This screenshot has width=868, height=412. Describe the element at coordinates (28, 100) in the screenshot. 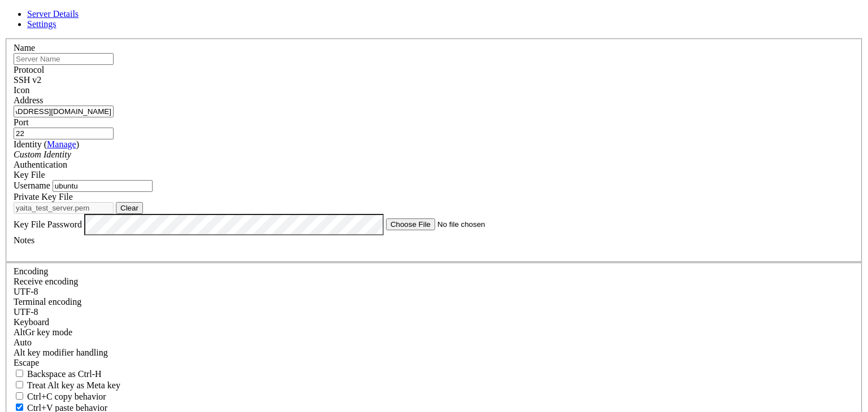

I see `label: Address` at that location.